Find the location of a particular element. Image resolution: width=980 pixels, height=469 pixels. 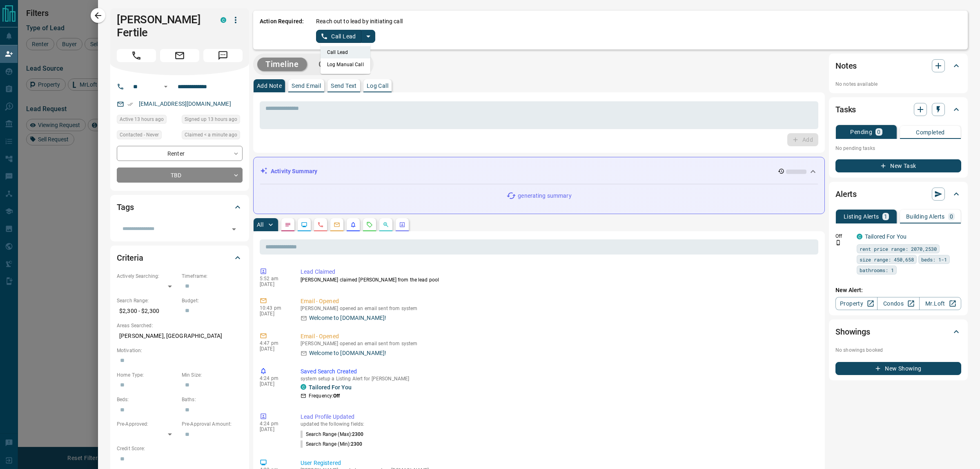

p: Lead Profile Updated is located at coordinates (558, 417).